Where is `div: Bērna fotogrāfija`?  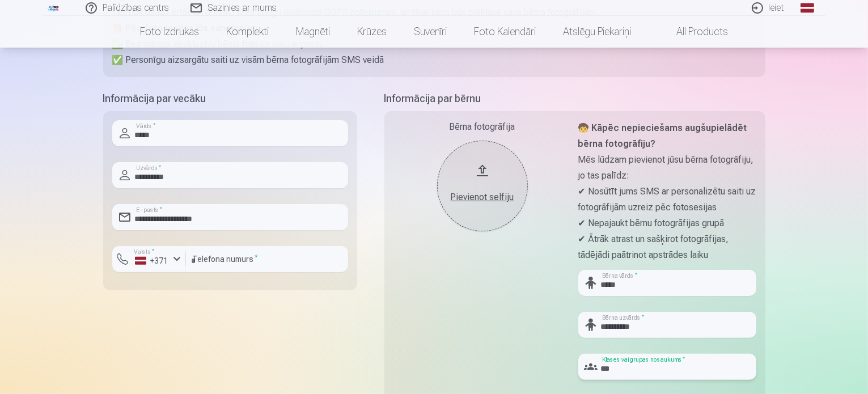
div: Bērna fotogrāfija is located at coordinates (483, 127).